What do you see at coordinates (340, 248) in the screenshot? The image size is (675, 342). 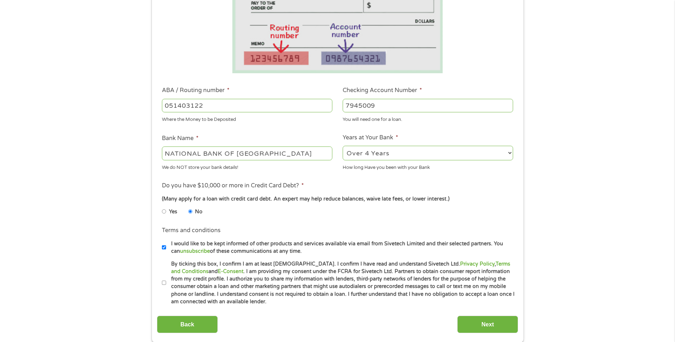 I see `label: I would like to be kept informed of other products and services available via email from Sivetech...` at bounding box center [340, 248].